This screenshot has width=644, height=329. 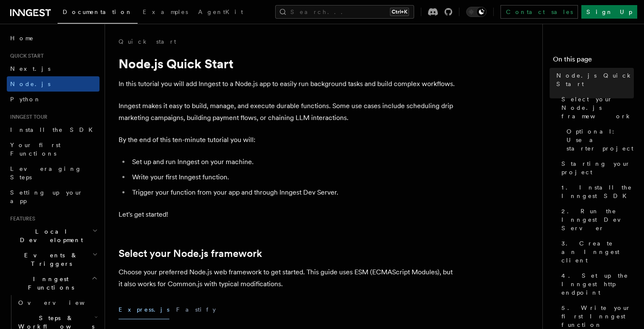 I want to click on span: Setting up your app, so click(x=46, y=197).